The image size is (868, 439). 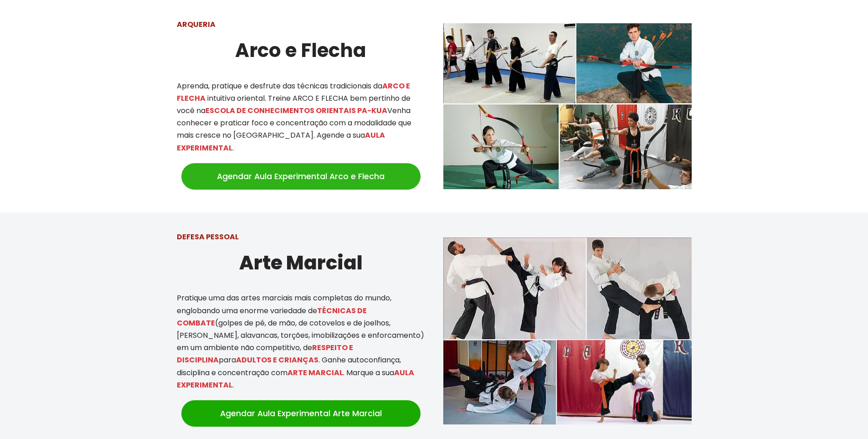 What do you see at coordinates (272, 317) in the screenshot?
I see `mark: TÉCNICAS DE COMBATE` at bounding box center [272, 317].